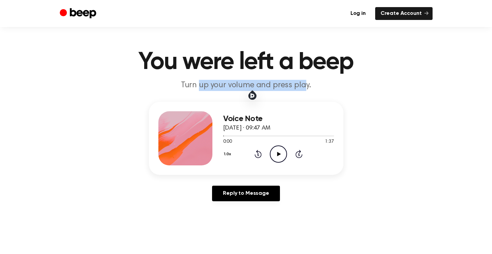 The height and width of the screenshot is (254, 492). What do you see at coordinates (404, 14) in the screenshot?
I see `a: Create Account` at bounding box center [404, 14].